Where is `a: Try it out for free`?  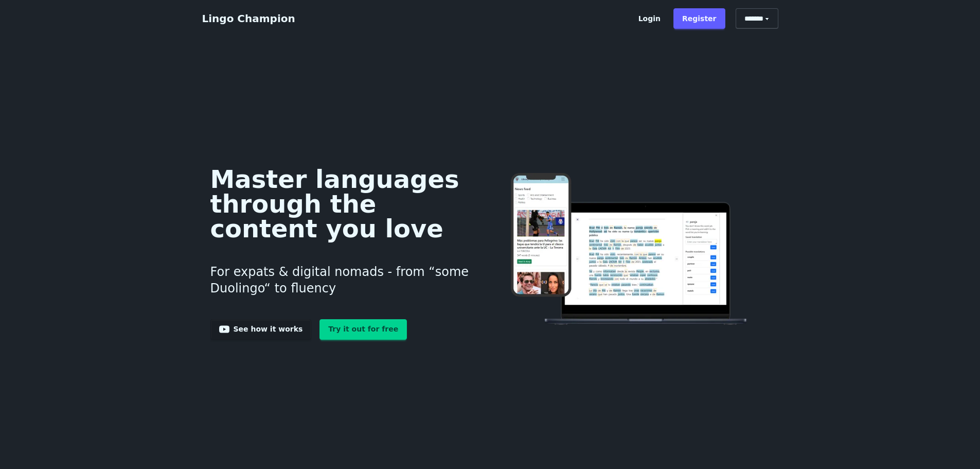
a: Try it out for free is located at coordinates (363, 329).